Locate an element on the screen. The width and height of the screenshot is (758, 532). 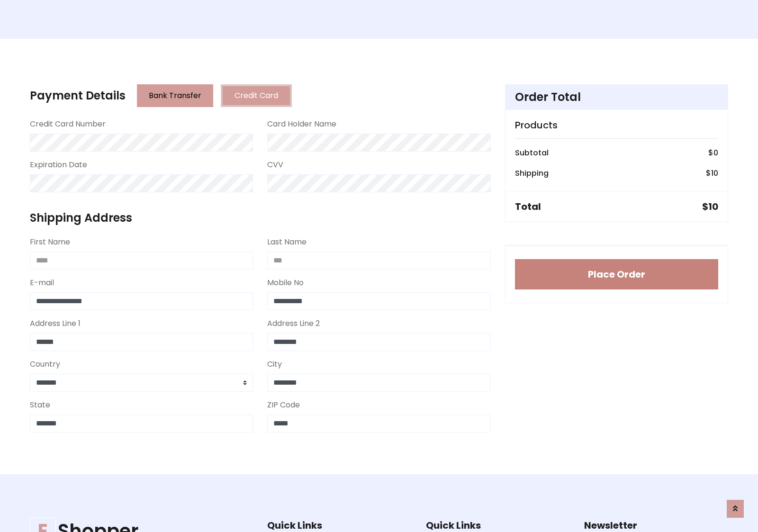
label: Address Line 2 is located at coordinates (294, 324).